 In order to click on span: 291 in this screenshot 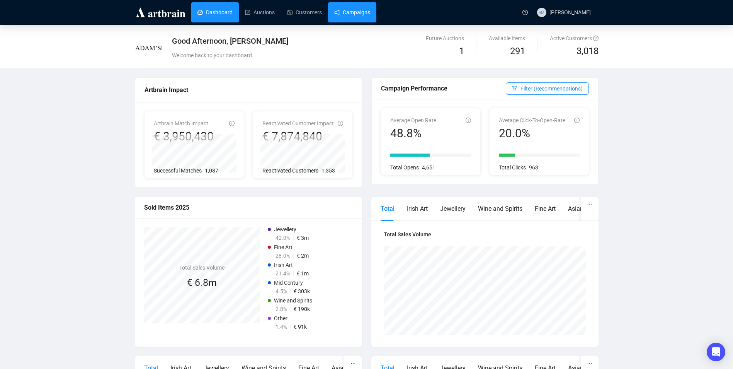, I will do `click(518, 51)`.